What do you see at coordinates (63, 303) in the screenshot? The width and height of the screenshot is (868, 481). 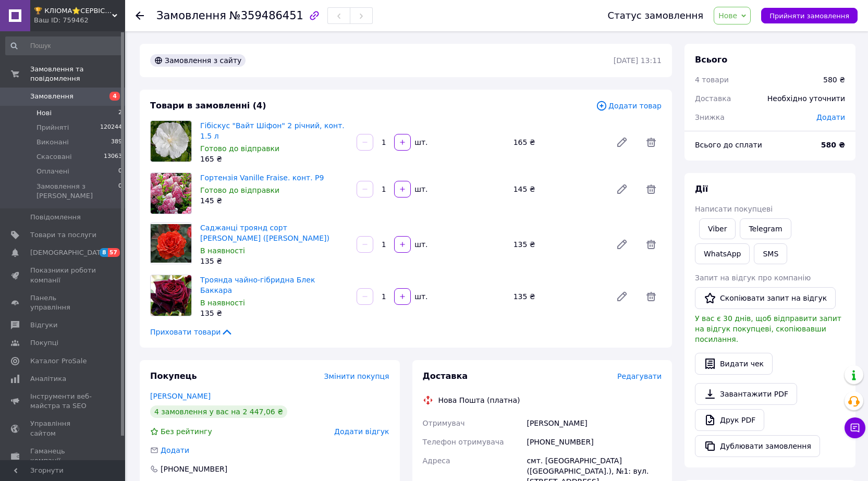 I see `span: Панель управління` at bounding box center [63, 303].